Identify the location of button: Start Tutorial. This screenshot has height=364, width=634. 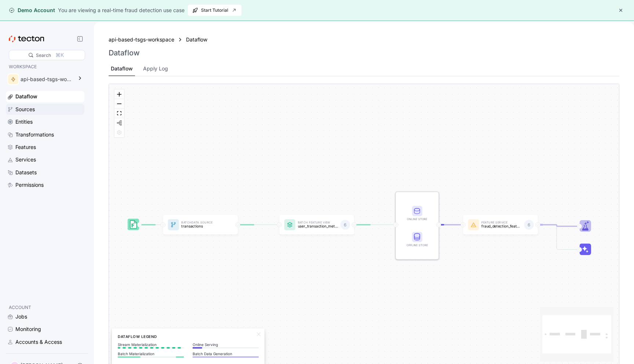
(214, 10).